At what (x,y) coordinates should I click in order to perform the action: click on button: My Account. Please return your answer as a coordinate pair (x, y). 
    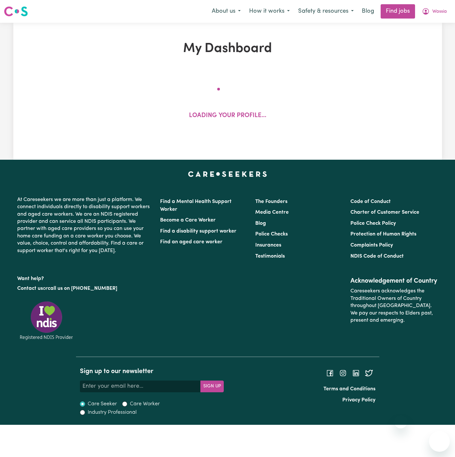
    Looking at the image, I should click on (435, 11).